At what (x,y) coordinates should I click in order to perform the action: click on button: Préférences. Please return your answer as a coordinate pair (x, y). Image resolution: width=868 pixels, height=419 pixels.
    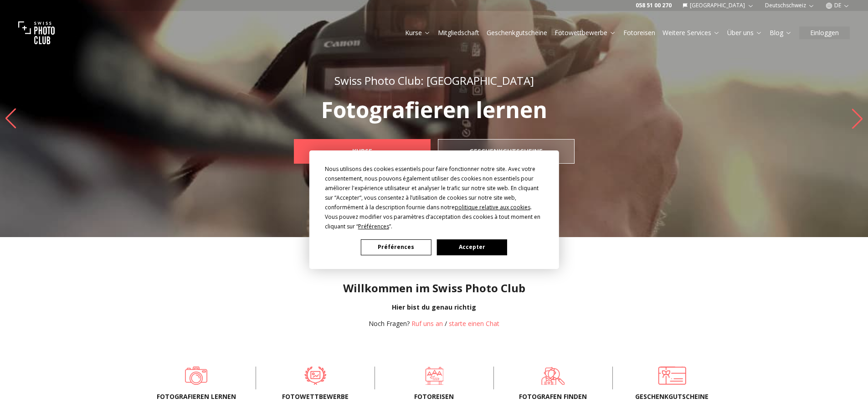
    Looking at the image, I should click on (396, 247).